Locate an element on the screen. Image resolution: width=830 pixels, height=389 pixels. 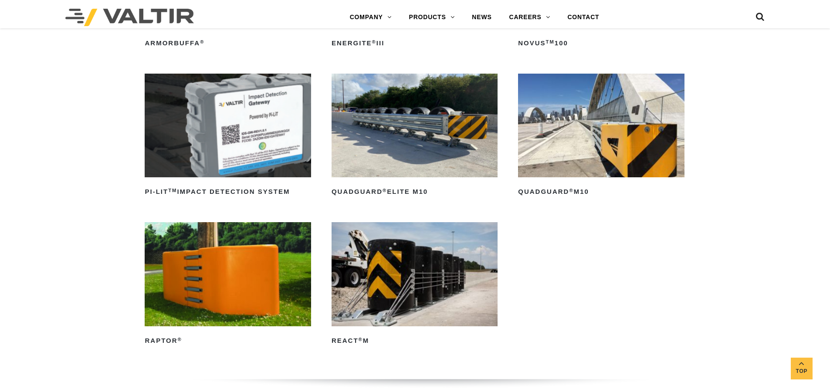
a: NEWS is located at coordinates (482, 17).